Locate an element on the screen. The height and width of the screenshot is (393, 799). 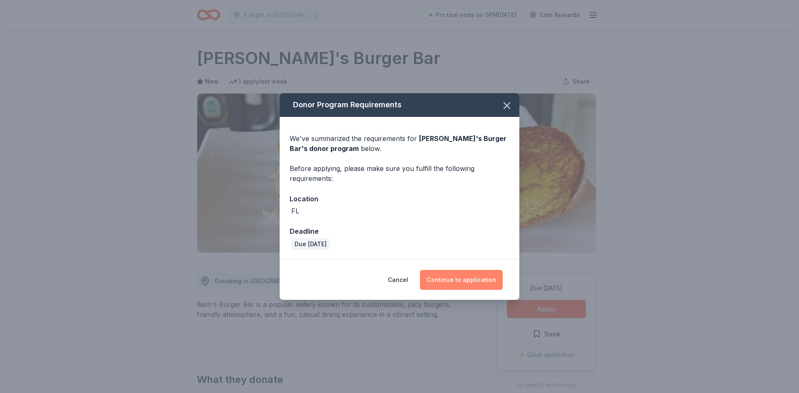
button: Cancel is located at coordinates (398, 280).